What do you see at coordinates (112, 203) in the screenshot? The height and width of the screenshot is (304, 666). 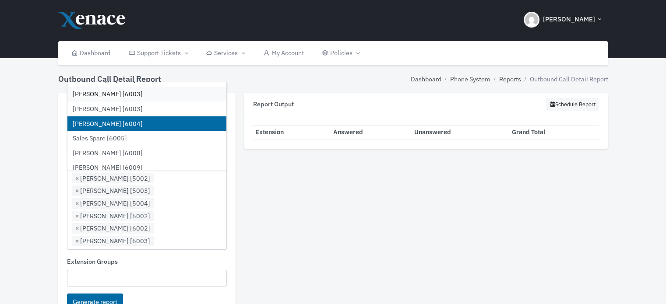 I see `li: David Riddleston [5004]` at bounding box center [112, 203].